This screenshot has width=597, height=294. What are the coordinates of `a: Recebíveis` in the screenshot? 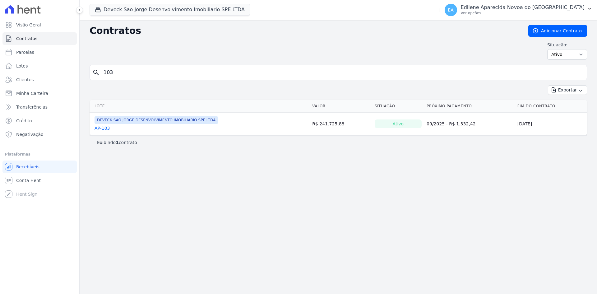 It's located at (39, 167).